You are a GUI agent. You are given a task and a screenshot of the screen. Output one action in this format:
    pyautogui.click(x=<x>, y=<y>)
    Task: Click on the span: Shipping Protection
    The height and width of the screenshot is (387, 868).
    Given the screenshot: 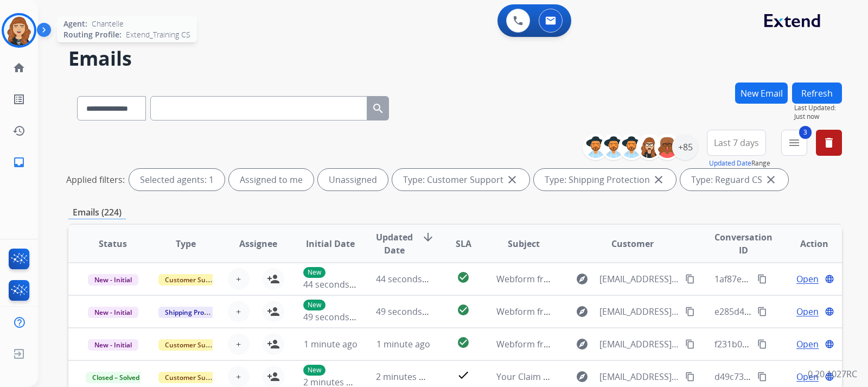 What is the action you would take?
    pyautogui.click(x=195, y=312)
    